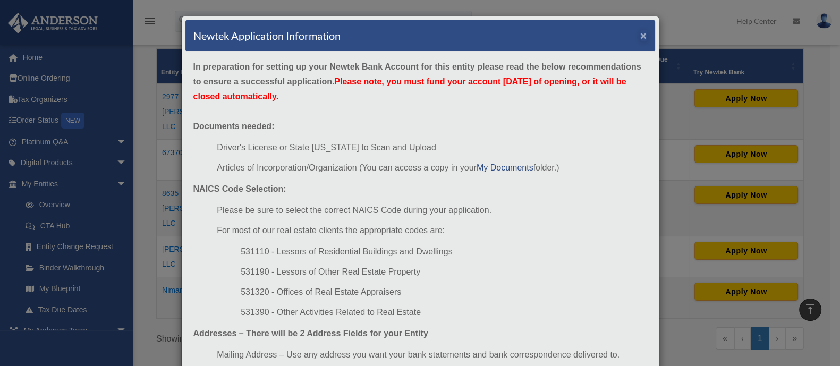 Image resolution: width=840 pixels, height=366 pixels. What do you see at coordinates (432, 355) in the screenshot?
I see `li: Mailing Address – Use any address you want your bank statements and bank correspondence delivered...` at bounding box center [432, 355].